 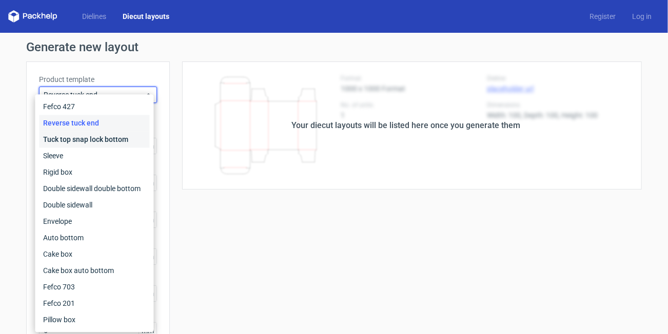 I want to click on a: Log in, so click(x=642, y=16).